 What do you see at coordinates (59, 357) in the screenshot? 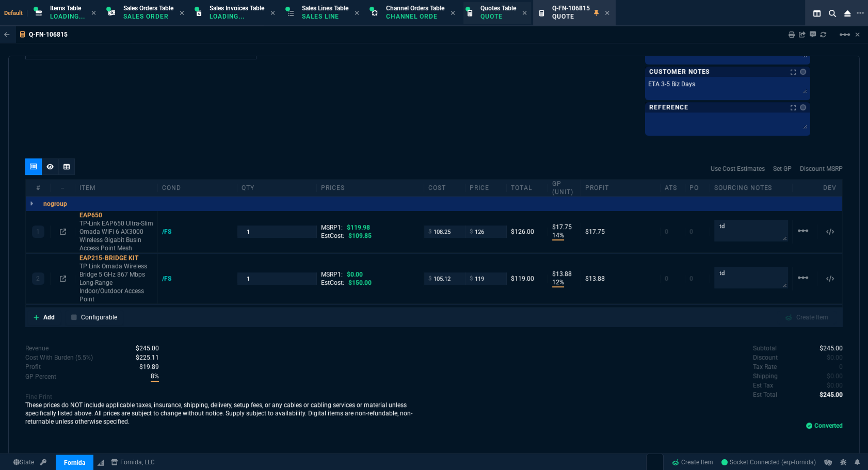
I see `p: Cost With Burden (5.5%)` at bounding box center [59, 357].